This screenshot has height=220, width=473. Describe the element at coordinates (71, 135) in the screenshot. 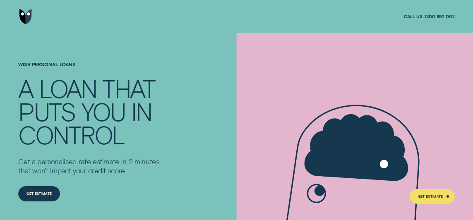

I see `div: CONTROL` at that location.